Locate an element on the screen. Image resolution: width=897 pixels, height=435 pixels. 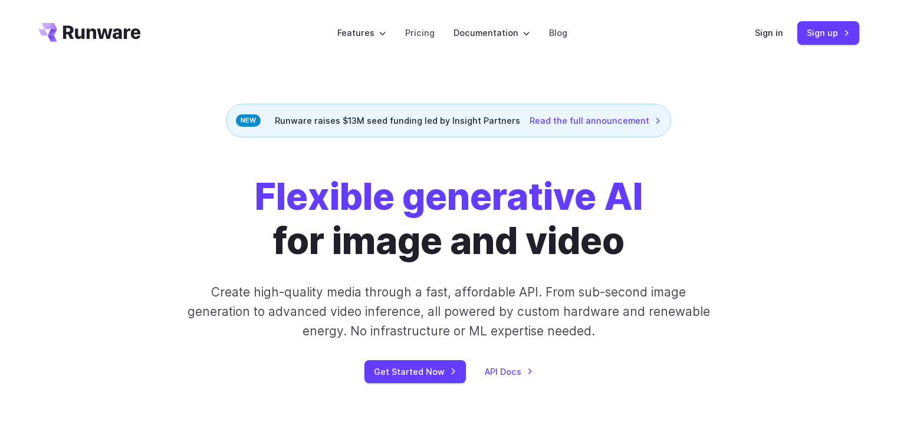
a: Sign up is located at coordinates (828, 32).